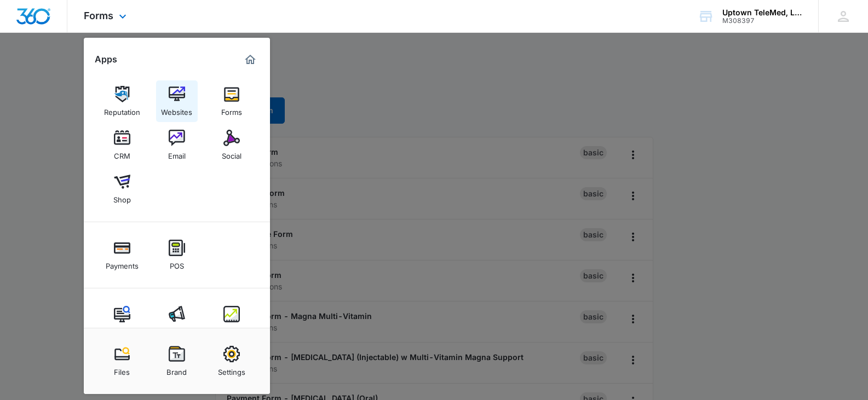 This screenshot has width=868, height=400. What do you see at coordinates (232, 369) in the screenshot?
I see `div: Settings` at bounding box center [232, 369].